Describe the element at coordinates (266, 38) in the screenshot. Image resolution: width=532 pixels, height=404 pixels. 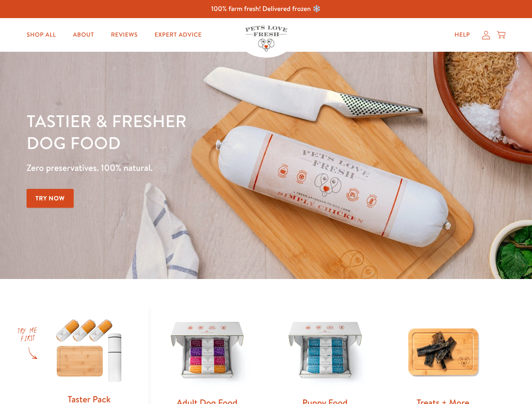
I see `img: Pets Love Fresh` at that location.